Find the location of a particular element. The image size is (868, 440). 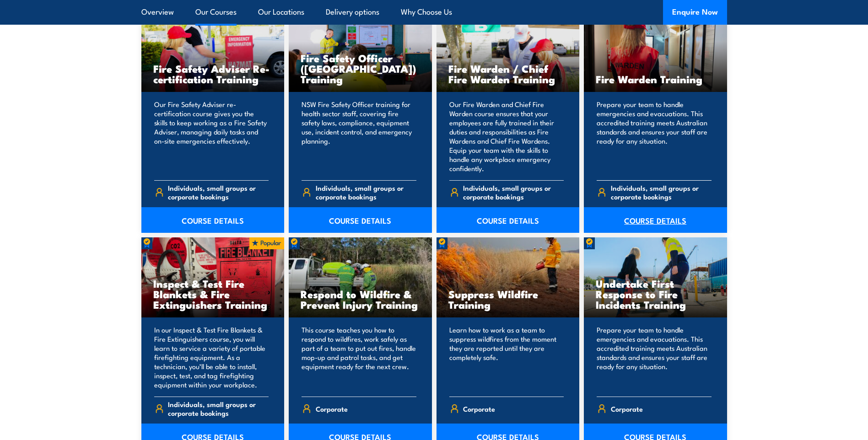

h3: Fire Safety Adviser Re-certification Training is located at coordinates (213, 73).